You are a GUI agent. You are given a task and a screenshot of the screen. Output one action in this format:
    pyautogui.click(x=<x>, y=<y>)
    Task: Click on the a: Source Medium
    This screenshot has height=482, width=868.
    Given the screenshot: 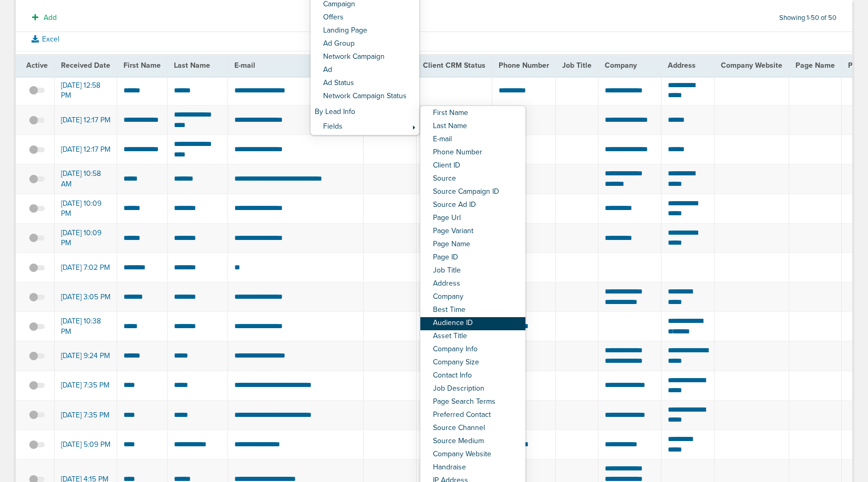 What is the action you would take?
    pyautogui.click(x=473, y=442)
    